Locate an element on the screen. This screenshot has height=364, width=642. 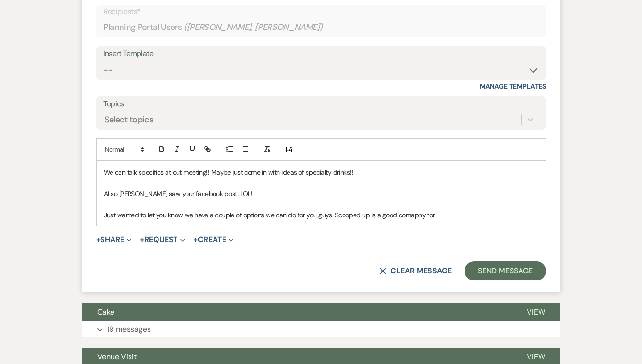
button: View is located at coordinates (536, 312).